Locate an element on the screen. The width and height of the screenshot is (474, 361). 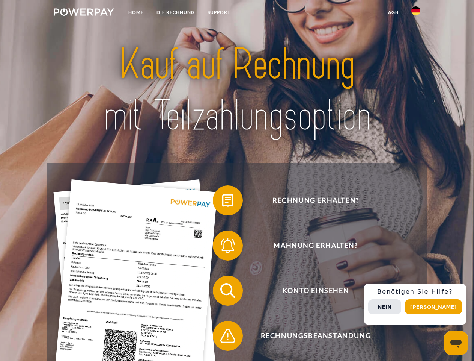
img: title-powerpay_de.svg is located at coordinates (237, 90).